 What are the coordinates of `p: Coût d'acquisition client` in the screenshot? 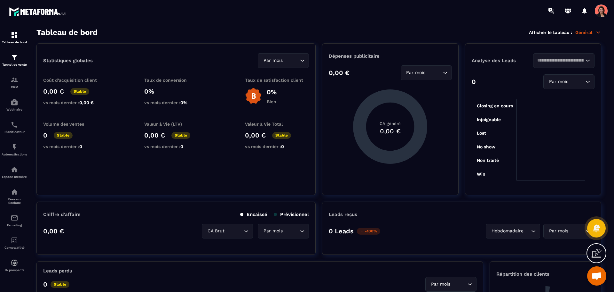 It's located at (75, 80).